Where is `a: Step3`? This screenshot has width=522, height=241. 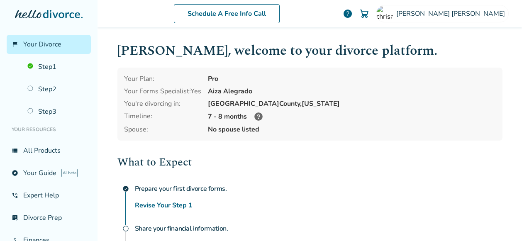
a: Step3 is located at coordinates (56, 112).